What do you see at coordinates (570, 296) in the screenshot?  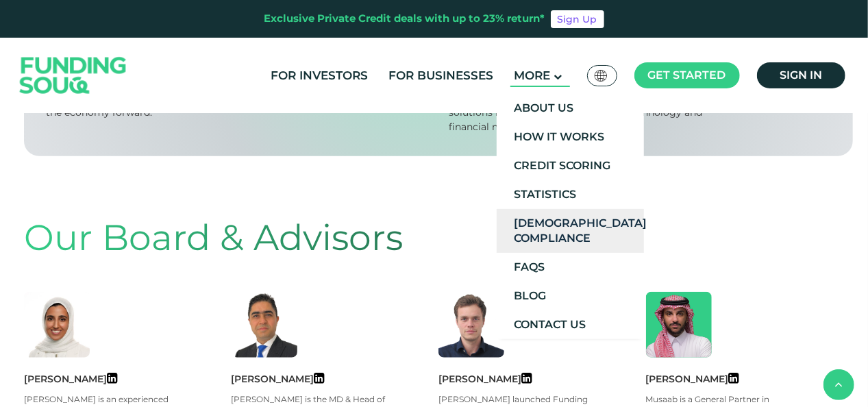 I see `a: Blog` at bounding box center [570, 296].